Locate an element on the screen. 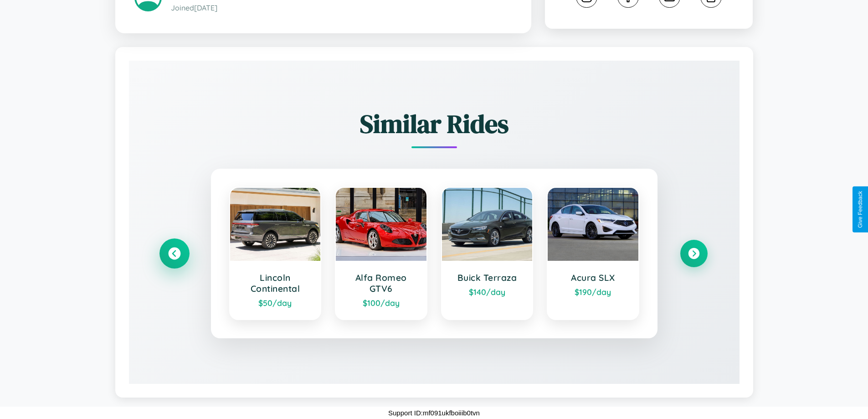 The image size is (868, 419). div: Give Feedback is located at coordinates (860, 209).